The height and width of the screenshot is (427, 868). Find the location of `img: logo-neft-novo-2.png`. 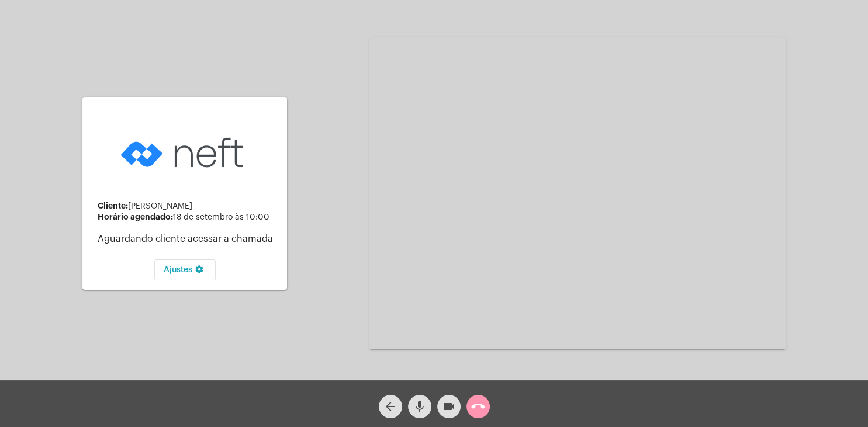

img: logo-neft-novo-2.png is located at coordinates (185, 152).